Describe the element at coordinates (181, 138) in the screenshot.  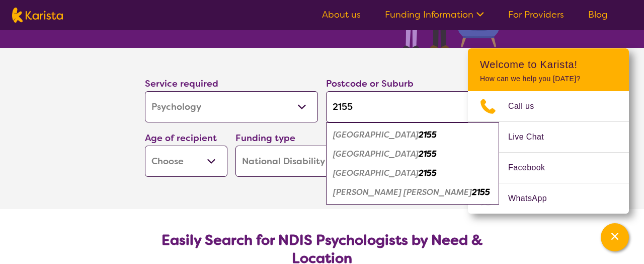
I see `label: Age of recipient` at that location.